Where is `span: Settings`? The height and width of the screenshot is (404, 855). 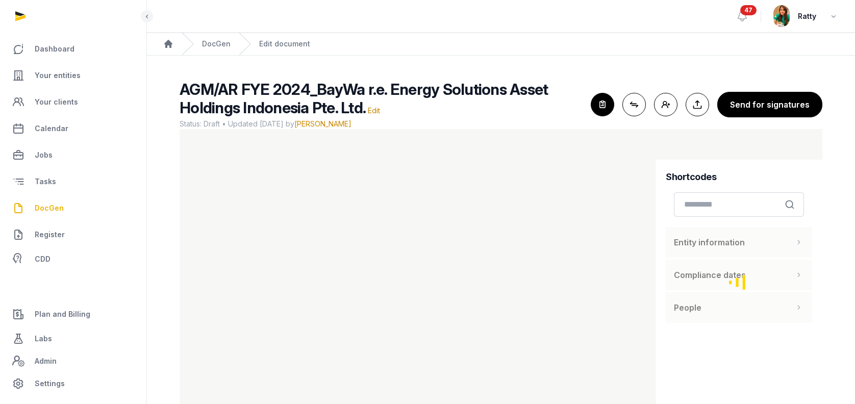 span: Settings is located at coordinates (49, 384).